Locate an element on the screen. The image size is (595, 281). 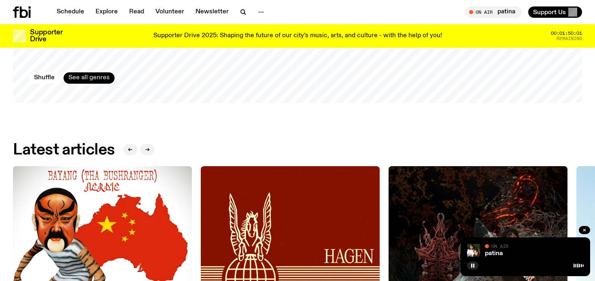
a: Newsletter is located at coordinates (212, 12).